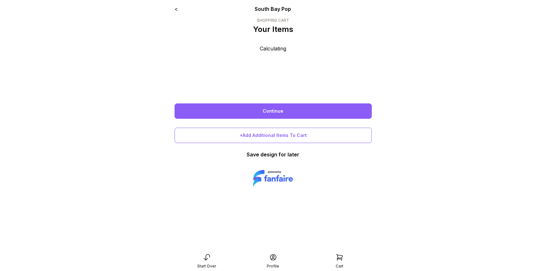 This screenshot has height=271, width=546. What do you see at coordinates (273, 29) in the screenshot?
I see `p: Your Items` at bounding box center [273, 29].